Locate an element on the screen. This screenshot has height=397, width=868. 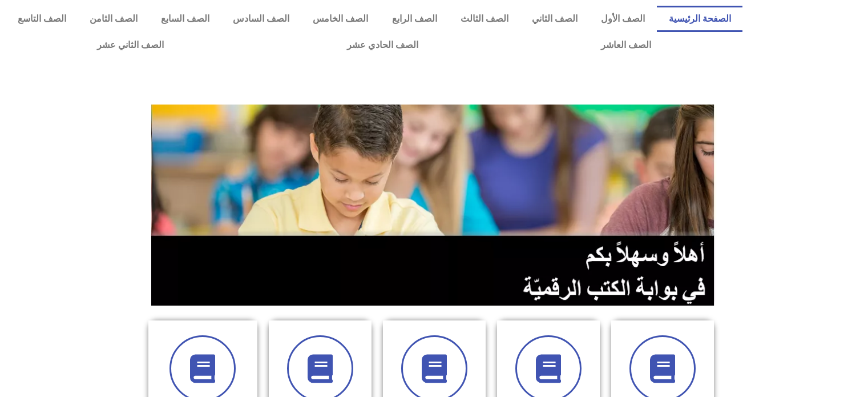
a: الصف السابع is located at coordinates (185, 19).